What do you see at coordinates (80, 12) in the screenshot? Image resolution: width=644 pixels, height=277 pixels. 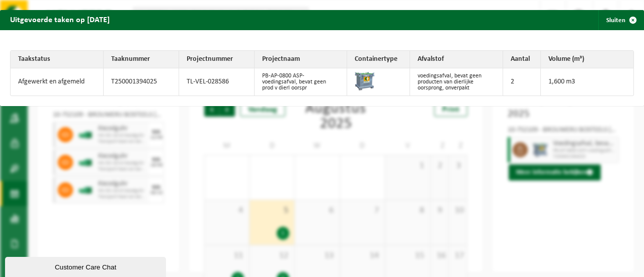 I see `div: Customer Care Chat` at bounding box center [80, 12].